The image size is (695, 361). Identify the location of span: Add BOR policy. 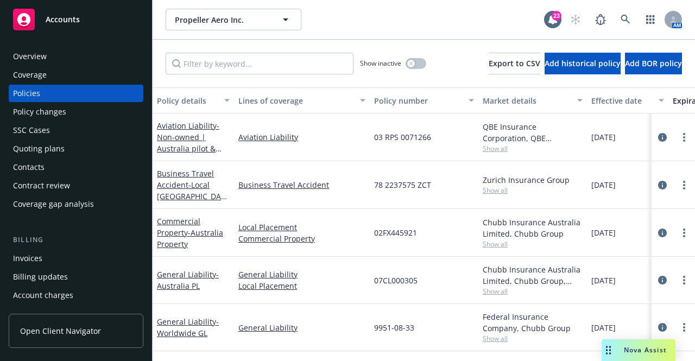
(653, 63).